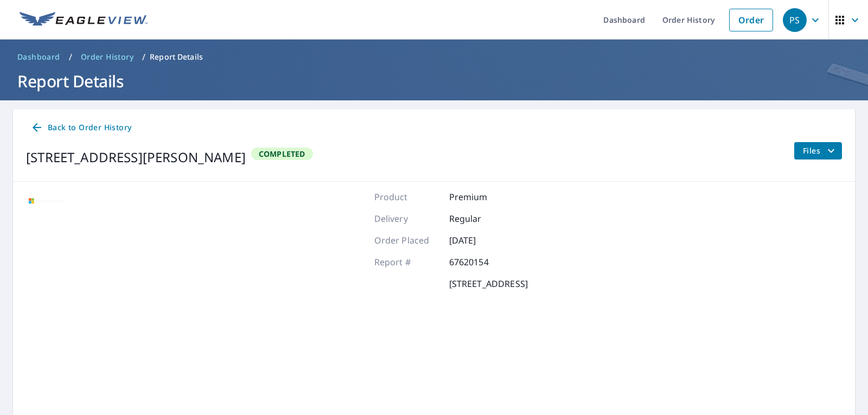  I want to click on p: Regular, so click(482, 218).